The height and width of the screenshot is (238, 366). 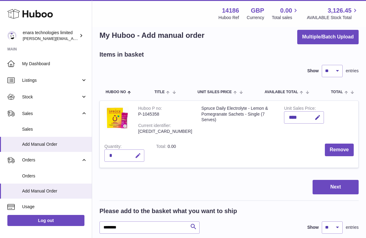 I want to click on div: Huboo Ref, so click(x=229, y=18).